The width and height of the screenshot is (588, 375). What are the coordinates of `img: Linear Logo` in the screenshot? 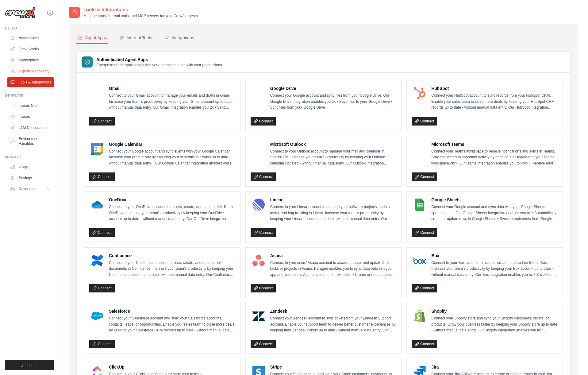 It's located at (259, 205).